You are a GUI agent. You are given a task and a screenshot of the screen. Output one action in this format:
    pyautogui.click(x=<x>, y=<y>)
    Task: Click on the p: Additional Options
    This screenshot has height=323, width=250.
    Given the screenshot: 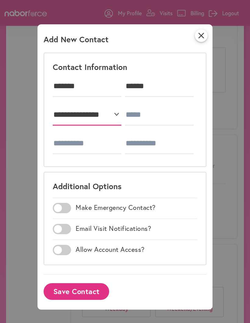 What is the action you would take?
    pyautogui.click(x=87, y=186)
    